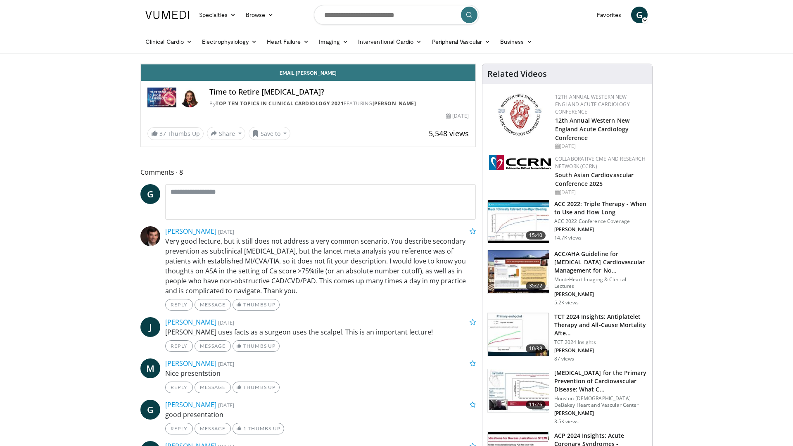 The height and width of the screenshot is (446, 793). Describe the element at coordinates (516, 42) in the screenshot. I see `a: Business` at that location.